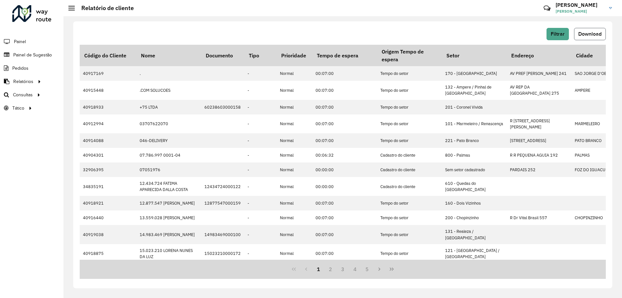 The image size is (622, 298). Describe the element at coordinates (475, 170) in the screenshot. I see `td: Sem setor cadastrado` at that location.